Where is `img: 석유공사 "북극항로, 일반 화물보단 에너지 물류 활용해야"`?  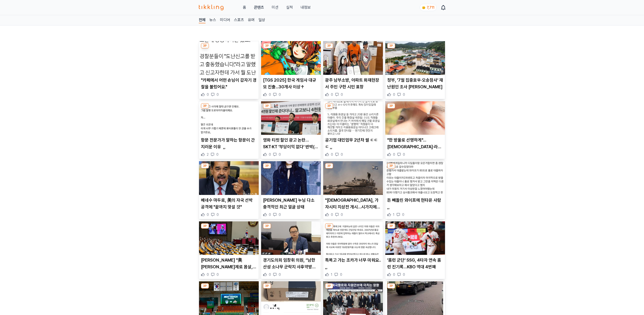
img: 석유공사 "북극항로, 일반 화물보단 에너지 물류 활용해야" is located at coordinates (353, 298).